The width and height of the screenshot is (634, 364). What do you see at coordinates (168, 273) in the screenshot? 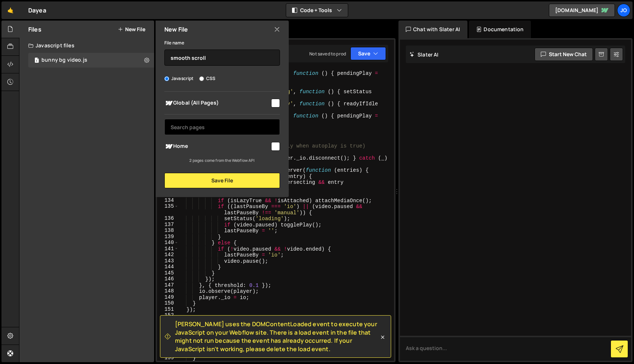
I see `div: 145` at bounding box center [168, 273].